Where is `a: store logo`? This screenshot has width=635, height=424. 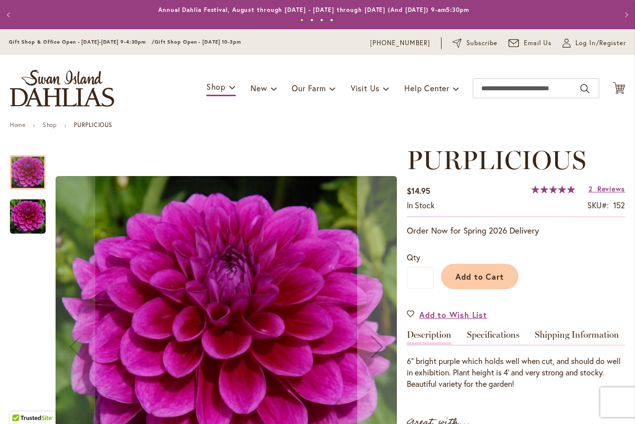 a: store logo is located at coordinates (62, 88).